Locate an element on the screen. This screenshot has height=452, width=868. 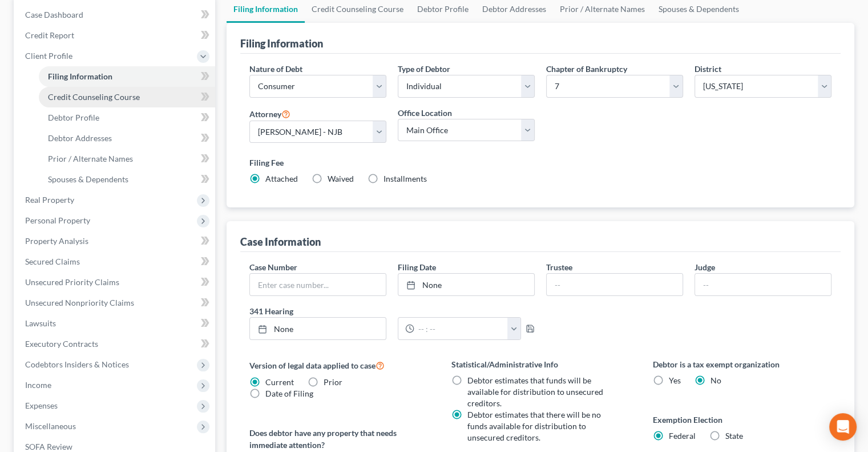
label: Does debtor have any property that needs immediate attention? is located at coordinates (339, 438).